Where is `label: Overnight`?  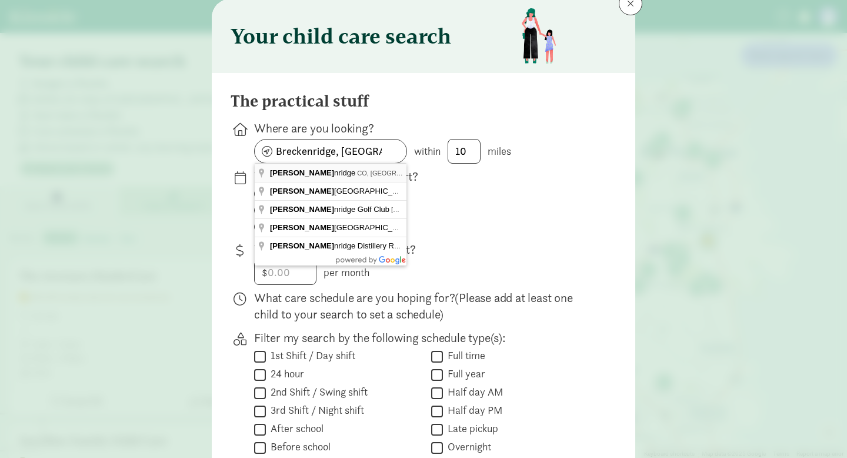 label: Overnight is located at coordinates (467, 446).